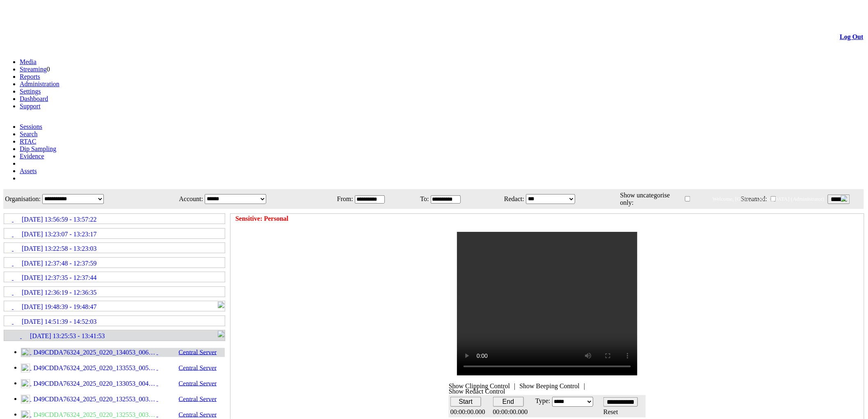  I want to click on a: D49CDDA76324_2025_0220_132553_003.MP4 Central Server, so click(121, 399).